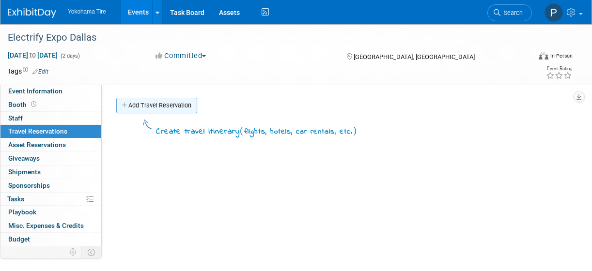  Describe the element at coordinates (37, 145) in the screenshot. I see `span: Asset Reservations` at that location.